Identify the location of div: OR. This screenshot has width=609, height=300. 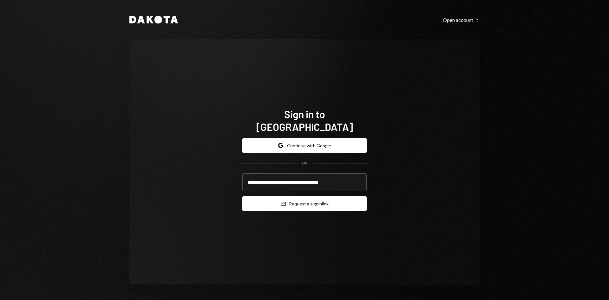
(304, 163).